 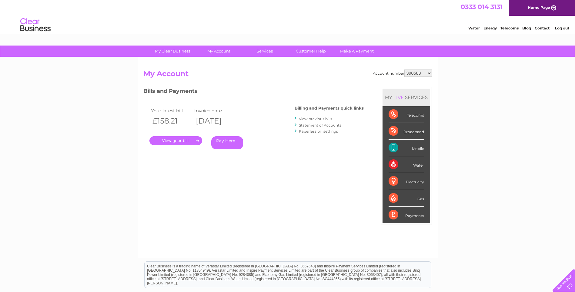 I want to click on div: LIVE, so click(x=399, y=97).